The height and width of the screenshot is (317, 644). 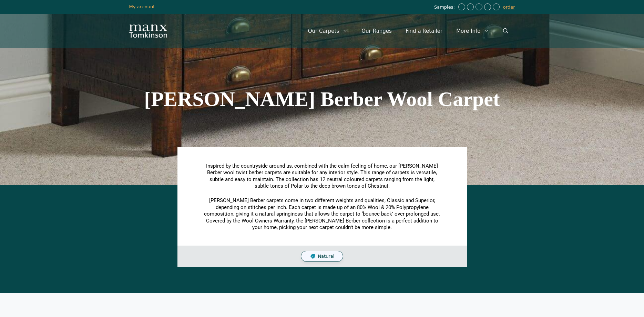 What do you see at coordinates (445, 7) in the screenshot?
I see `span: Samples:` at bounding box center [445, 7].